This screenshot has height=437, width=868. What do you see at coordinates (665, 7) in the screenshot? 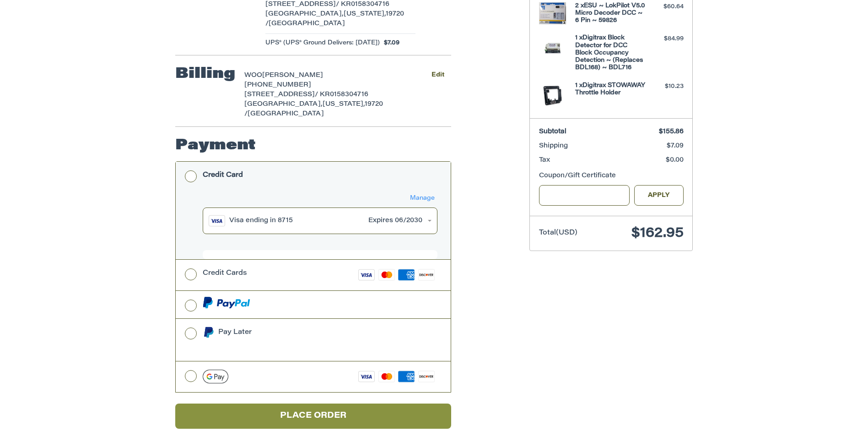
I see `div: $60.64` at bounding box center [665, 7].